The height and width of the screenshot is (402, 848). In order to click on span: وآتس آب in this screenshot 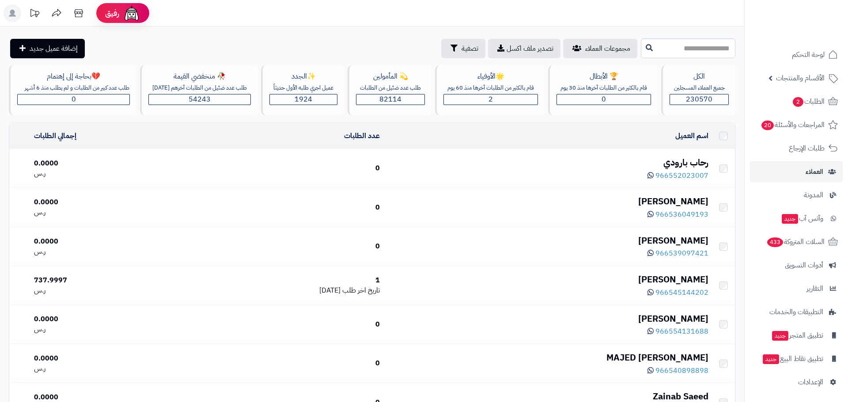, I will do `click(802, 219)`.